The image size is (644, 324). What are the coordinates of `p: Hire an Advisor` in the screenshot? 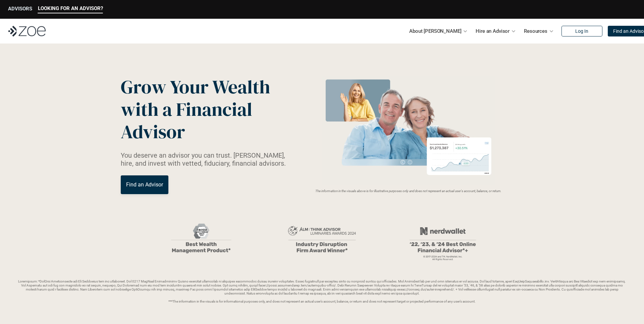 It's located at (492, 31).